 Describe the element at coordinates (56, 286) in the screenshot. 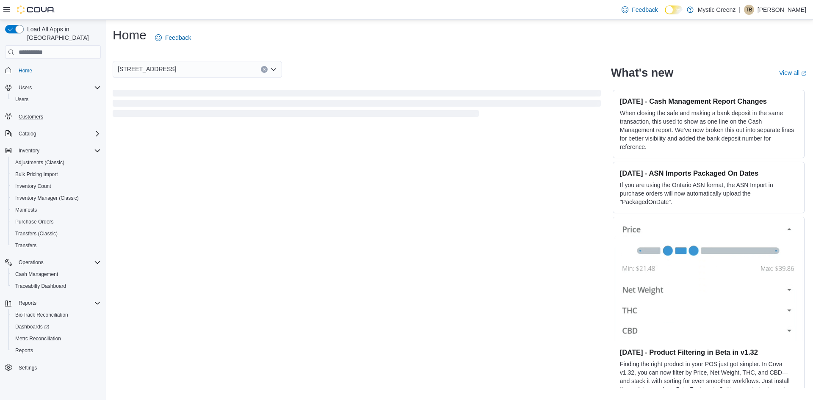

I see `button: Traceabilty Dashboard` at that location.